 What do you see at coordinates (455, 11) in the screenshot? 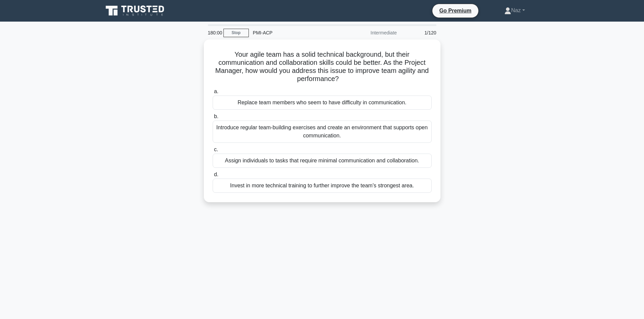
I see `a: Go Premium` at bounding box center [455, 11].